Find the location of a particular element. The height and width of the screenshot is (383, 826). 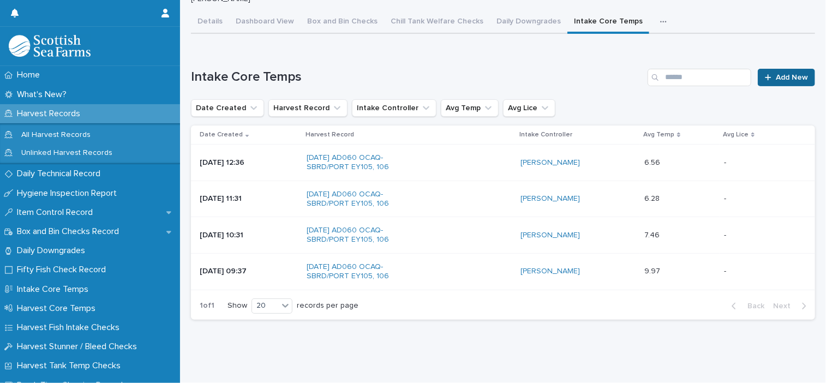

span: Back is located at coordinates (752, 306).